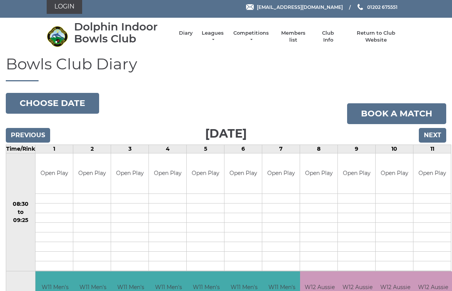  What do you see at coordinates (395, 149) in the screenshot?
I see `td: 10` at bounding box center [395, 149].